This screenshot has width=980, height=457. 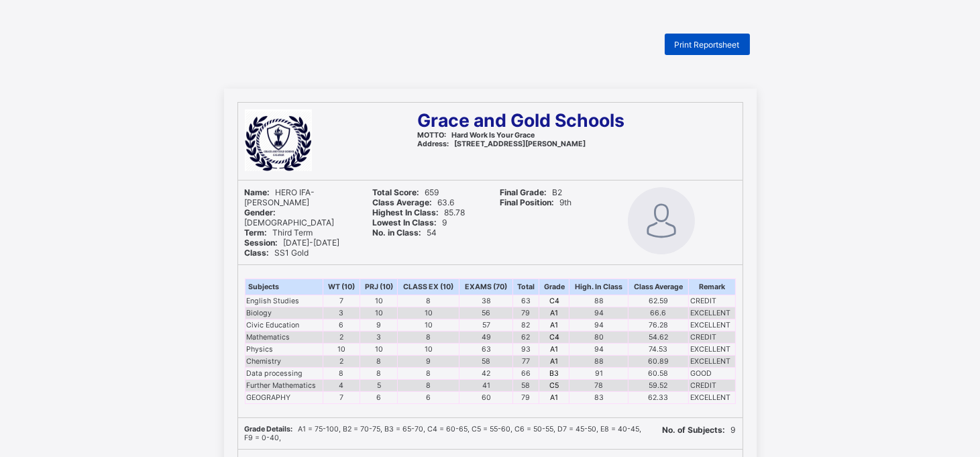 What do you see at coordinates (554, 287) in the screenshot?
I see `th: Grade` at bounding box center [554, 287].